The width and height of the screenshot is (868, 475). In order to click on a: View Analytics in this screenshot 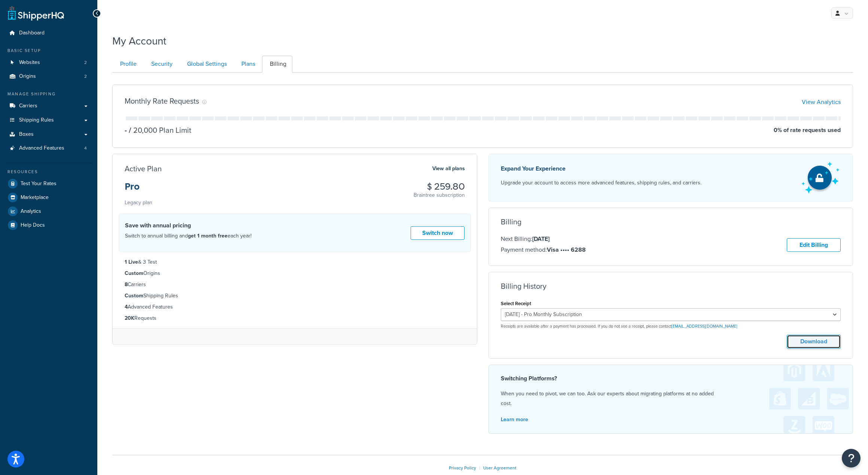, I will do `click(821, 102)`.